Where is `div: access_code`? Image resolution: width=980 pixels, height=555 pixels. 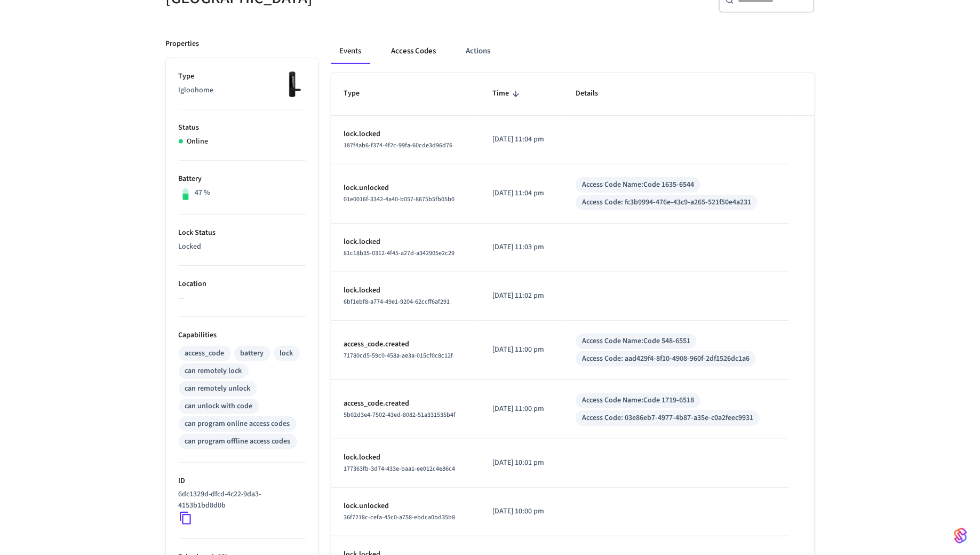
div: access_code is located at coordinates (205, 354).